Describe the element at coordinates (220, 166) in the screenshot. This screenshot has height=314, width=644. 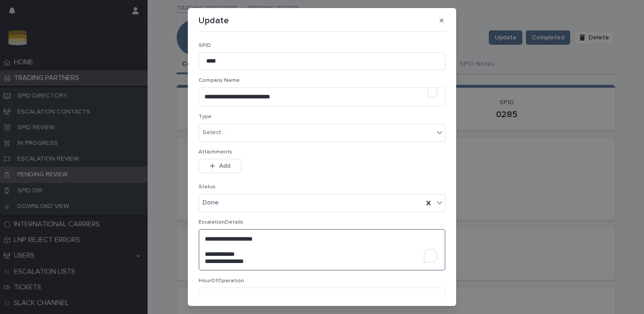
I see `button: Add` at that location.